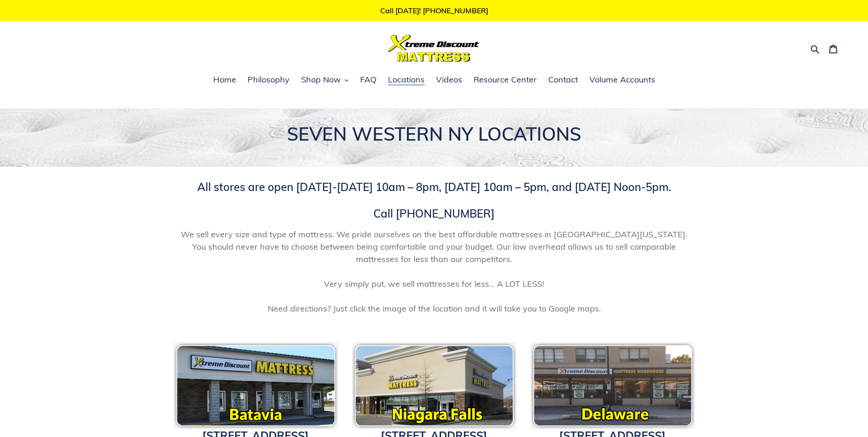 This screenshot has width=868, height=437. I want to click on span: SEVEN WESTERN NY LOCATIONS, so click(434, 134).